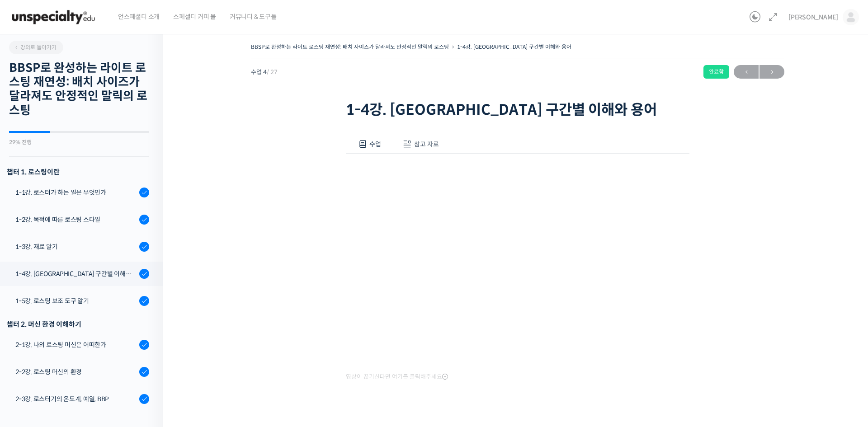  I want to click on div: 2-3강. 로스터기의 온도계, 예열, BBP, so click(76, 399).